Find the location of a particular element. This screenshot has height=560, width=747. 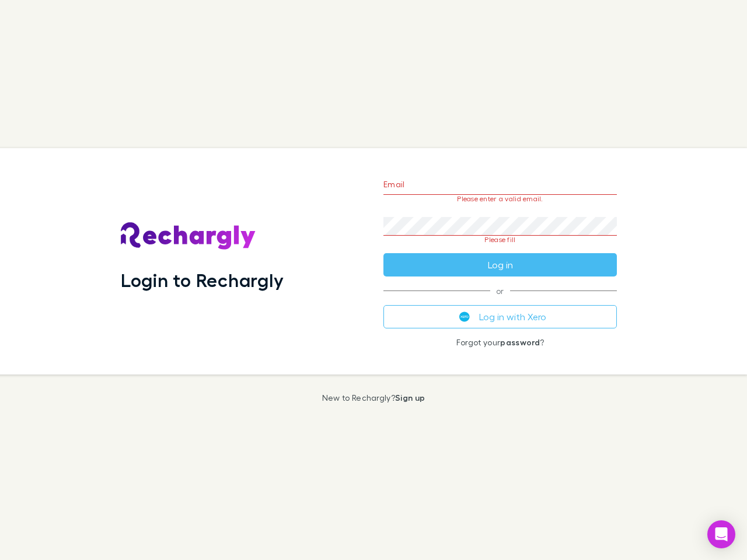

p: Forgot your ? is located at coordinates (500, 343).